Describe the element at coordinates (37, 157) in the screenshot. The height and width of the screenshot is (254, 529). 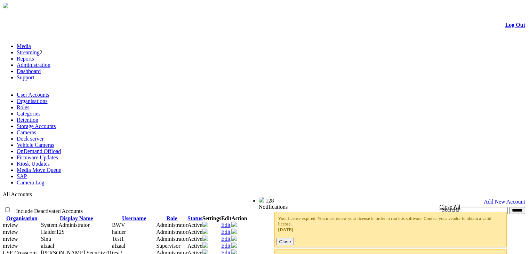
I see `a: Firmware Updates` at that location.